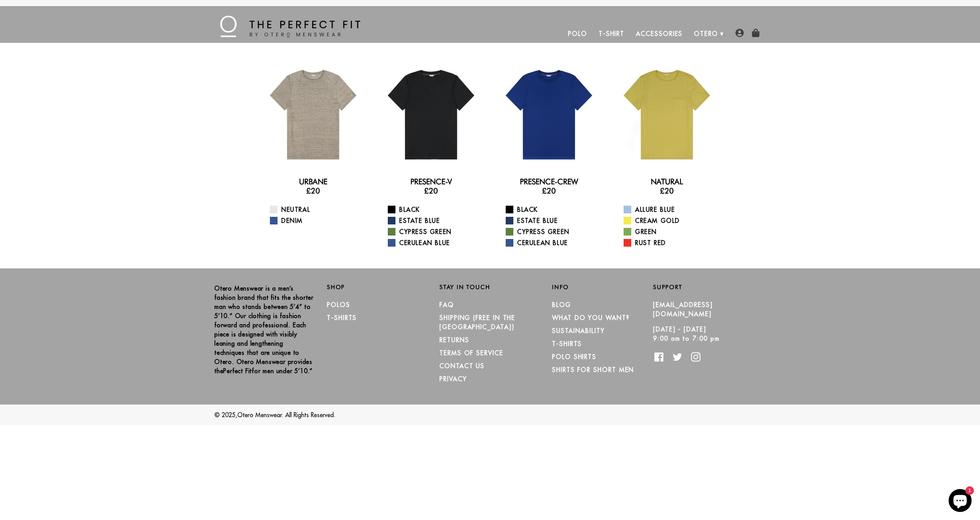  Describe the element at coordinates (960, 501) in the screenshot. I see `inbox-online-store-chat: Shopify online store chat` at that location.